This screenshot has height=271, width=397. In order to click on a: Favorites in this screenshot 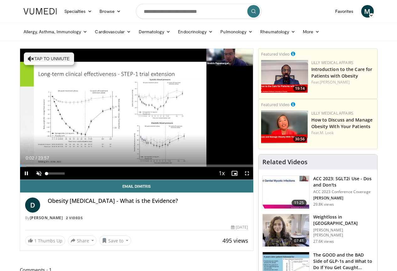, I will do `click(344, 11)`.